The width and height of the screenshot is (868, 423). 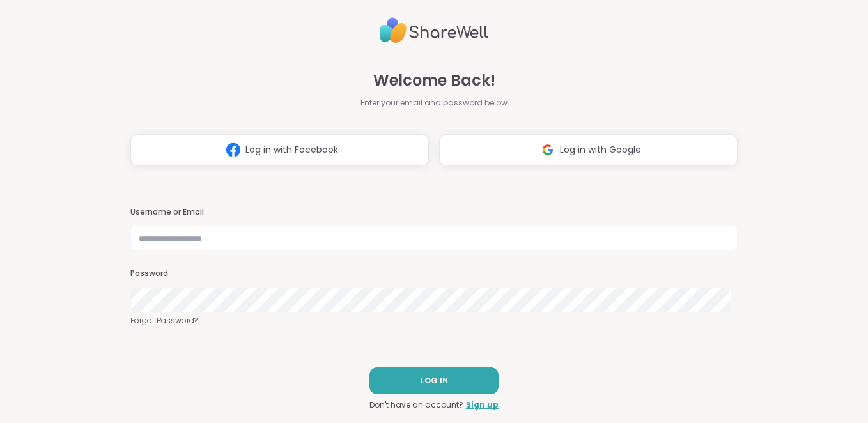 I want to click on span: Welcome Back!, so click(x=434, y=80).